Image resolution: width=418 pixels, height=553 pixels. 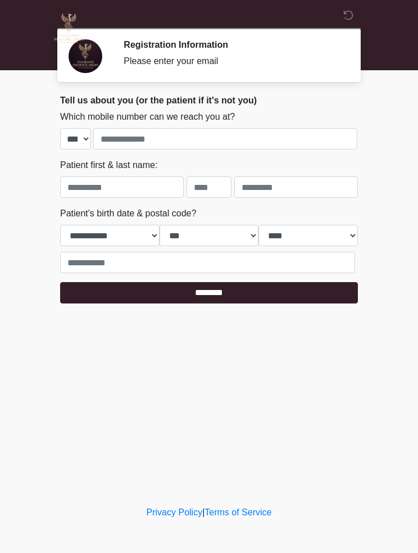 I want to click on label: Patient's birth date & postal code?, so click(x=128, y=213).